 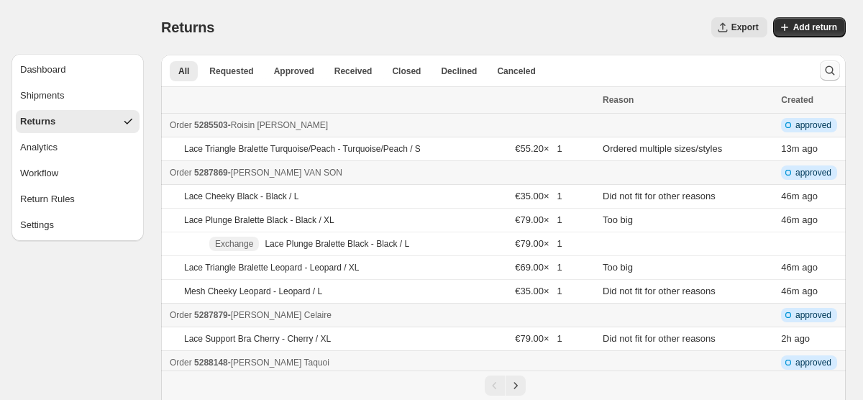 I want to click on span: Closed, so click(x=406, y=71).